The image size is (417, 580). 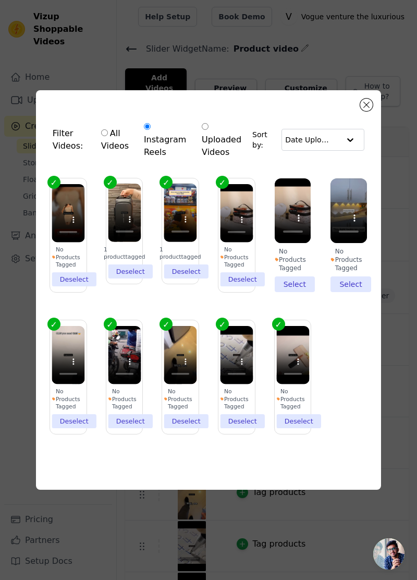 What do you see at coordinates (152, 140) in the screenshot?
I see `div: Filter Videos:` at bounding box center [152, 140].